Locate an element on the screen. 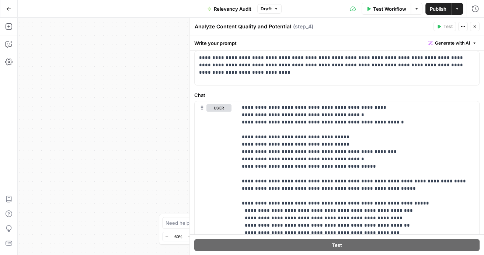 The width and height of the screenshot is (484, 255). span: Relevancy Audit is located at coordinates (233, 9).